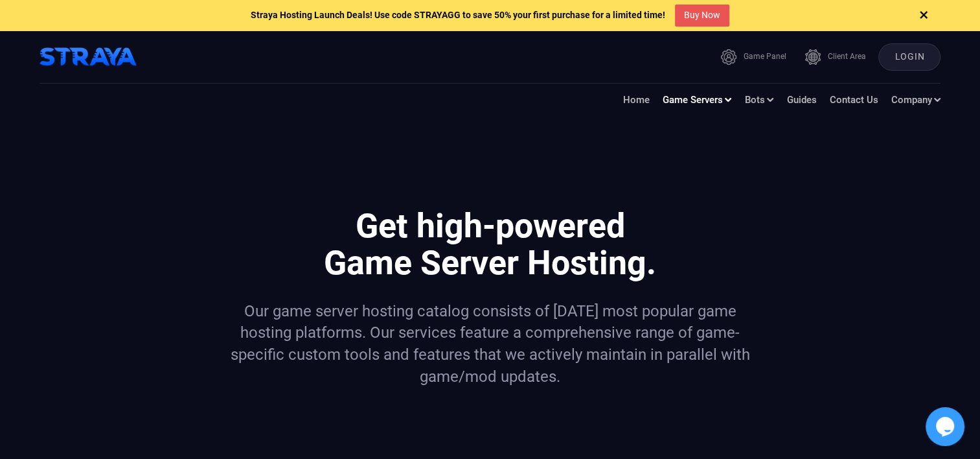  What do you see at coordinates (636, 100) in the screenshot?
I see `a: Home` at bounding box center [636, 100].